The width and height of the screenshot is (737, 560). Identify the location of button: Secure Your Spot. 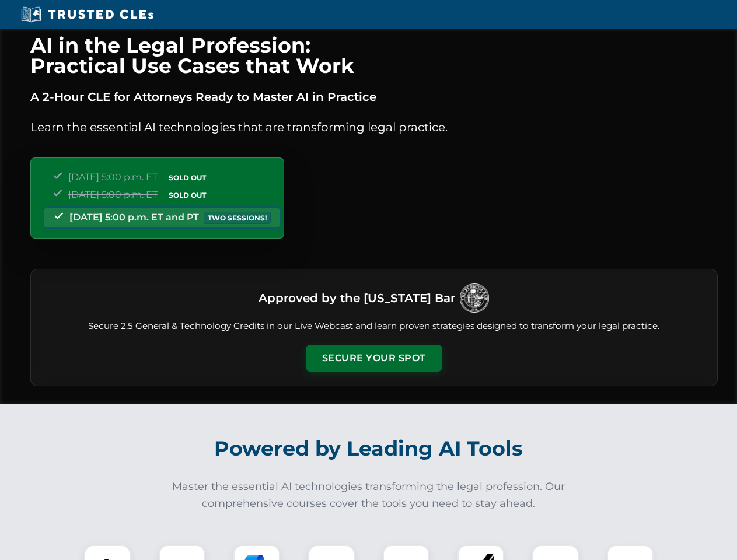
(374, 358).